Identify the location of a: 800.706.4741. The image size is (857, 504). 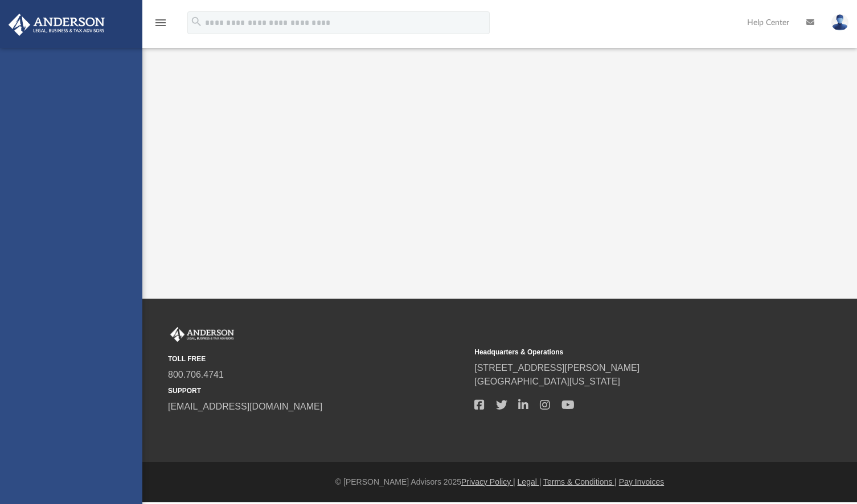
(196, 374).